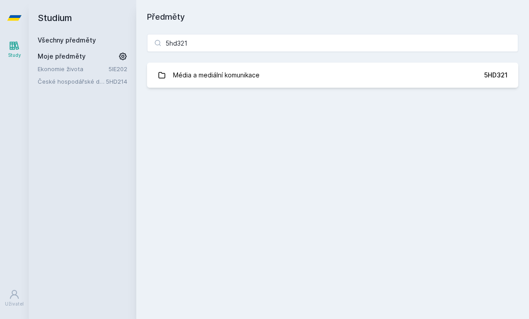  Describe the element at coordinates (61, 56) in the screenshot. I see `span: Moje předměty` at that location.